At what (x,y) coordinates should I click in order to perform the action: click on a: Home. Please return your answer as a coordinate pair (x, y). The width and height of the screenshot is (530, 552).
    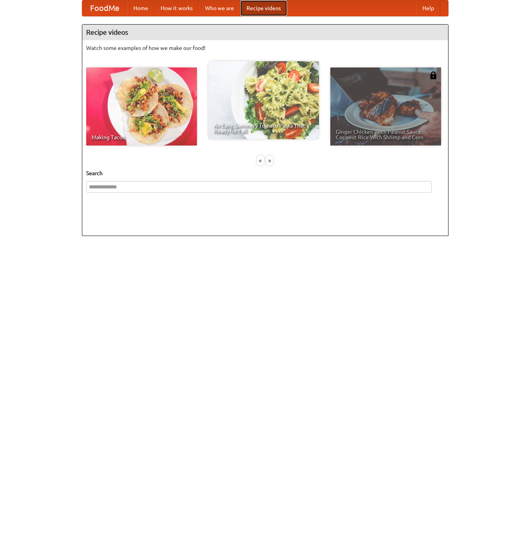
    Looking at the image, I should click on (141, 8).